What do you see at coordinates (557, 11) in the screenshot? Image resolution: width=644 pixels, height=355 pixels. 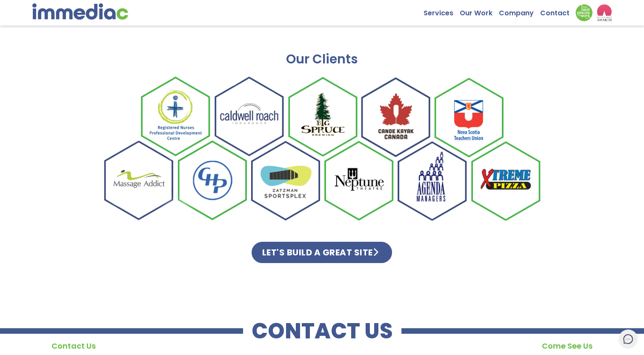 I see `a: Contact` at bounding box center [557, 11].